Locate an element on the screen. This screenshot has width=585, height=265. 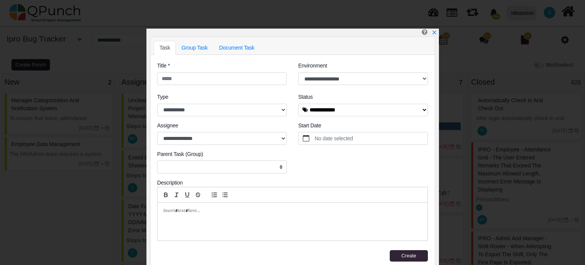
legend: Parent Task (Group) is located at coordinates (222, 155).